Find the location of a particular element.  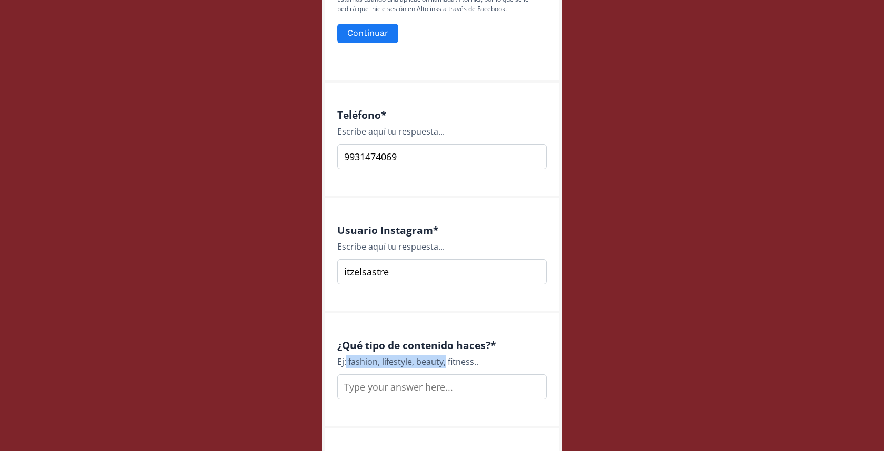

div: Ej: fashion, lifestyle, beauty, fitness.. is located at coordinates (442, 362).